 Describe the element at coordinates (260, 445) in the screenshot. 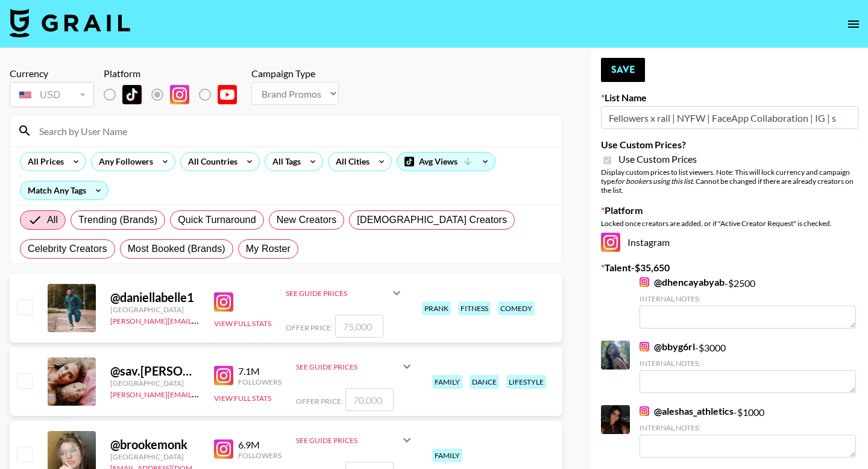

I see `div: 6.9M` at that location.